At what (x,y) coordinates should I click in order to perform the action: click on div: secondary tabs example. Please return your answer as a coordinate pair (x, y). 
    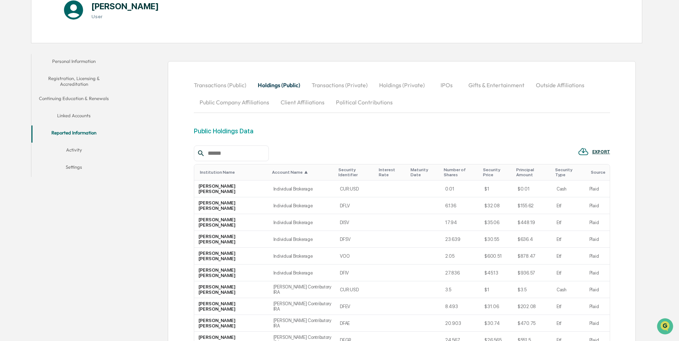
    Looking at the image, I should click on (402, 94).